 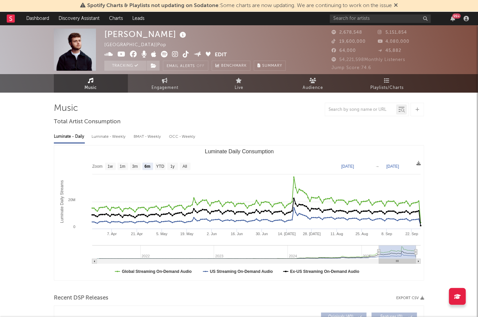 I want to click on span: Engagement, so click(x=165, y=88).